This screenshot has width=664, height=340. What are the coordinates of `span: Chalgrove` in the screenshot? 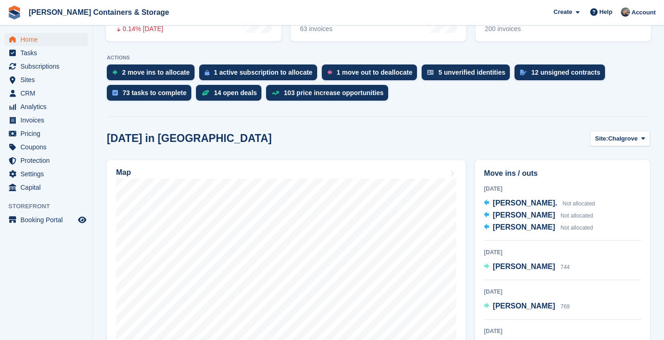 It's located at (623, 139).